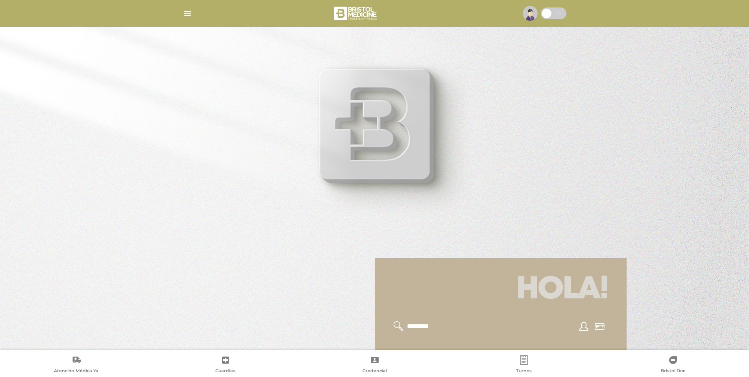 This screenshot has height=377, width=749. I want to click on img: Cober_menu-lines-white.svg, so click(187, 13).